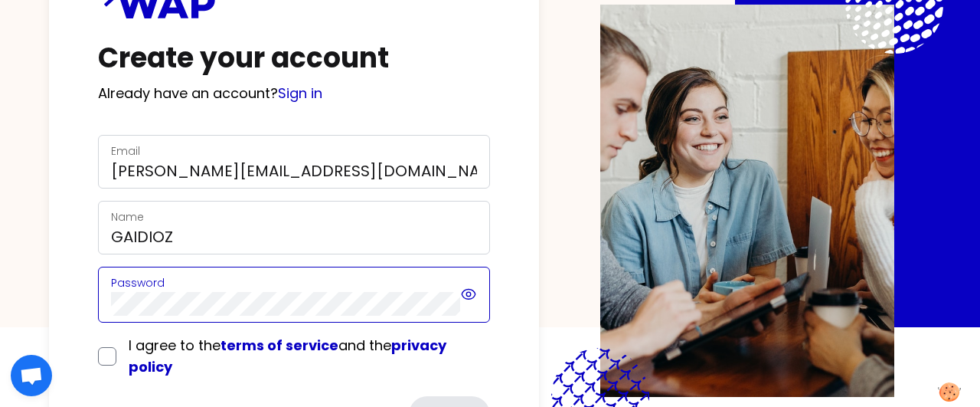 The image size is (980, 407). I want to click on a: Sign in, so click(300, 93).